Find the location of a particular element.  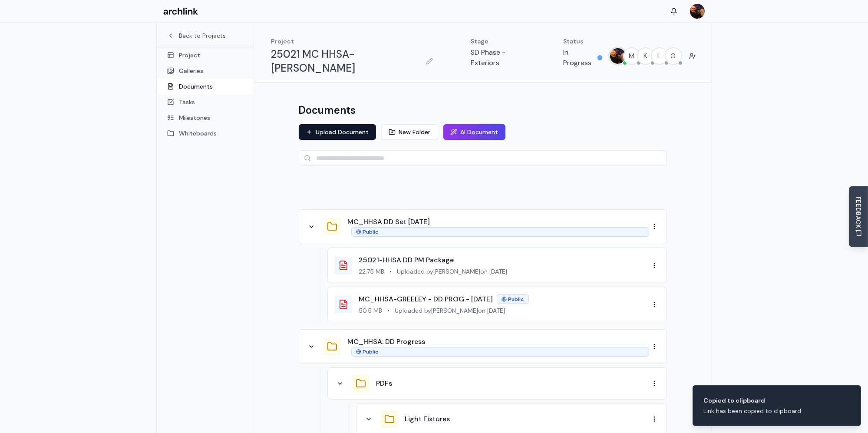

span: K is located at coordinates (646, 56).